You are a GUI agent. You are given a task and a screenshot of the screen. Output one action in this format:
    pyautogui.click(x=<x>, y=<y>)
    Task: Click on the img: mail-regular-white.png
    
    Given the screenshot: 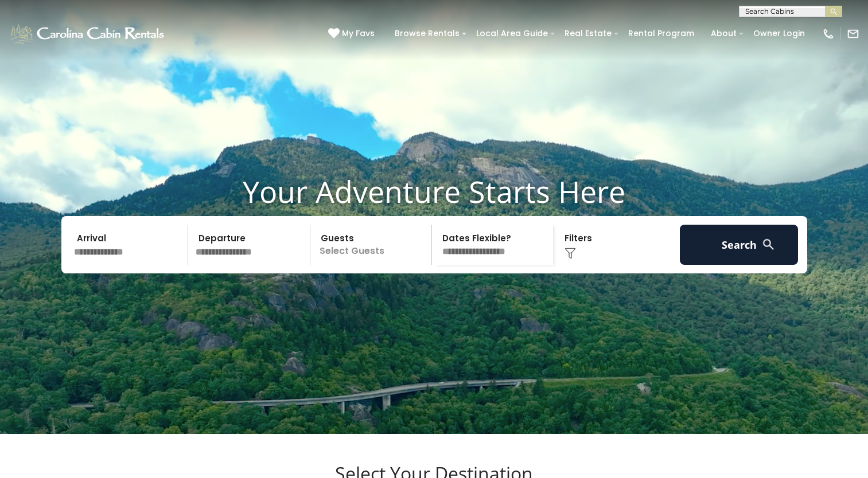 What is the action you would take?
    pyautogui.click(x=853, y=34)
    